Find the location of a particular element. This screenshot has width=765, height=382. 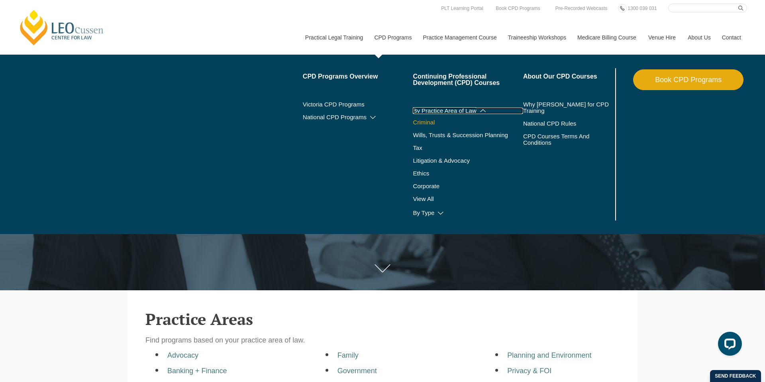

a: Venue Hire is located at coordinates (662, 37).